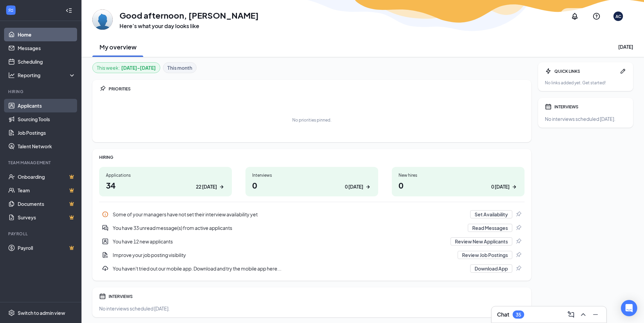 The image size is (644, 323). Describe the element at coordinates (586, 71) in the screenshot. I see `div: QUICK LINKS` at that location.